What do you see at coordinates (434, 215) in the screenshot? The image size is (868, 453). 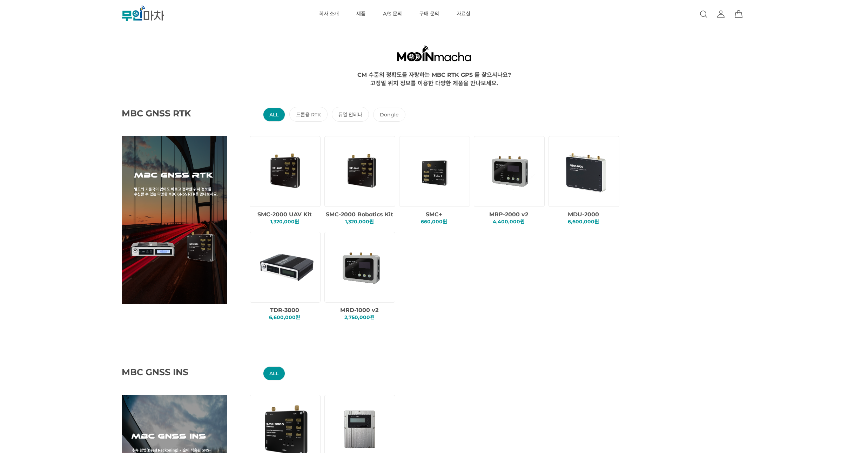 I see `span: SMC+` at bounding box center [434, 215].